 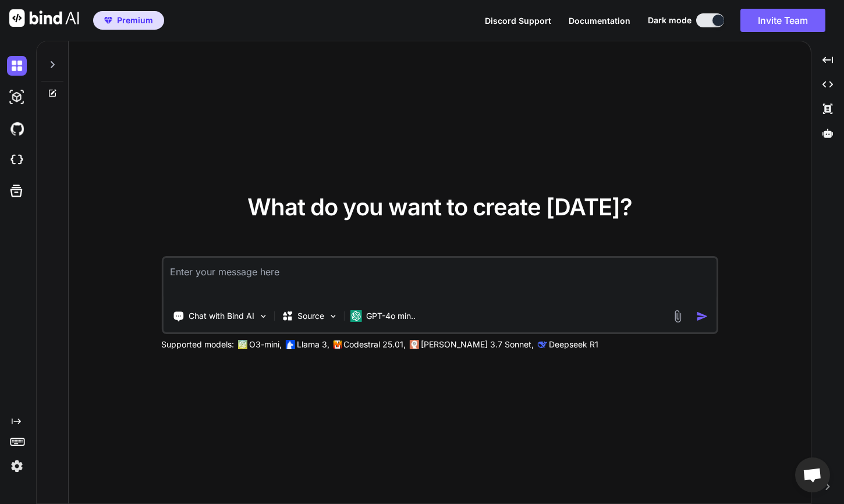 What do you see at coordinates (702, 316) in the screenshot?
I see `img: icon` at bounding box center [702, 316].